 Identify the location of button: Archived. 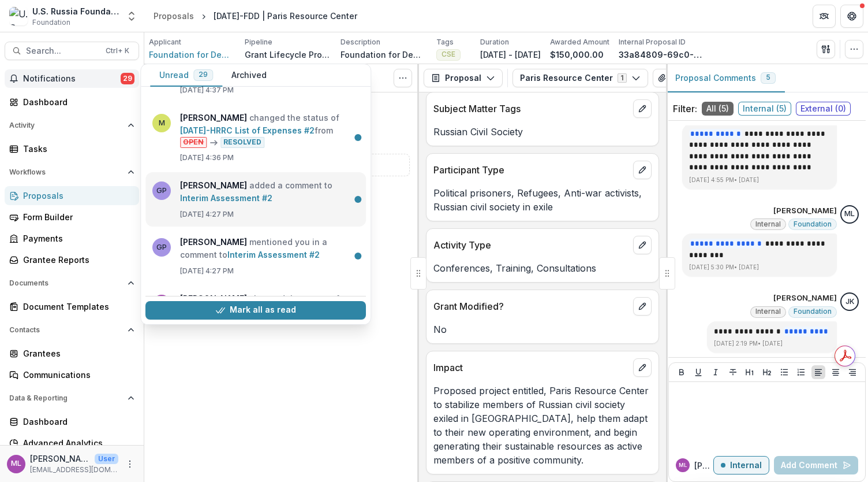
(249, 75).